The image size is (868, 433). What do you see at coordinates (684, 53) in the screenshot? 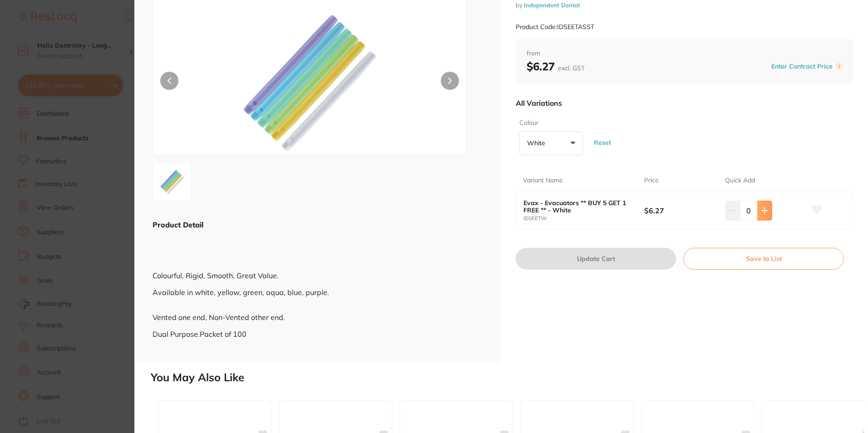
I see `span: from` at bounding box center [684, 53].